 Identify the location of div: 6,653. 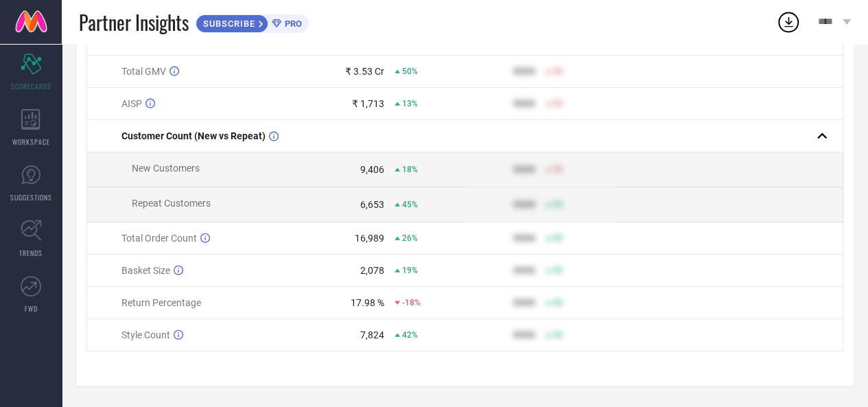
(372, 204).